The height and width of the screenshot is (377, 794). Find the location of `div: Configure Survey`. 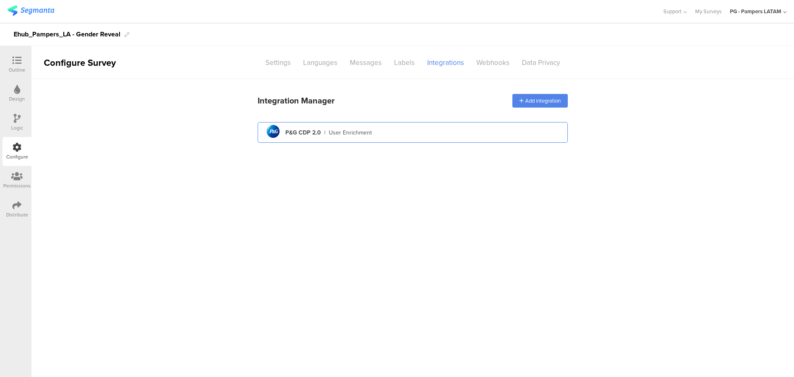

div: Configure Survey is located at coordinates (79, 62).